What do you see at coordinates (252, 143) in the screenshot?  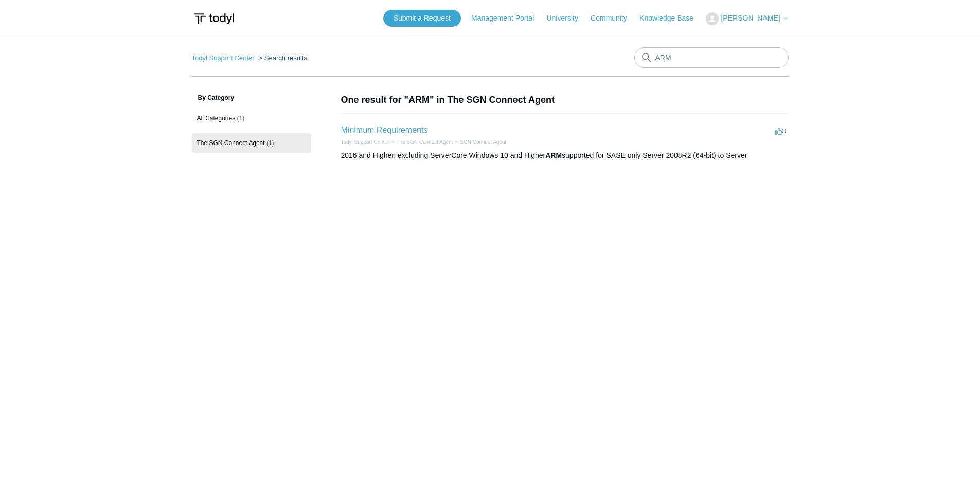 I see `a: The SGN Connect Agent (1)` at bounding box center [252, 143].